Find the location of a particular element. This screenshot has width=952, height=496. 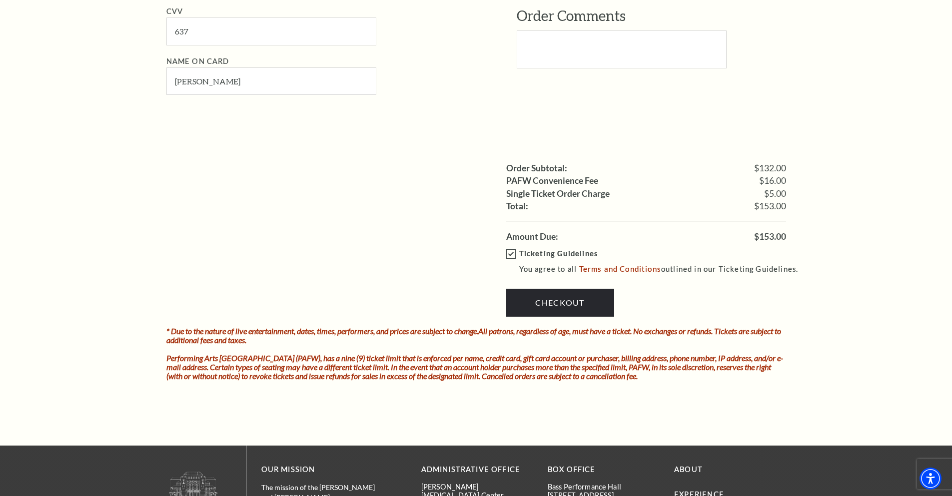

strong: All patrons, regardless of age, must have a ticket is located at coordinates (554, 331).